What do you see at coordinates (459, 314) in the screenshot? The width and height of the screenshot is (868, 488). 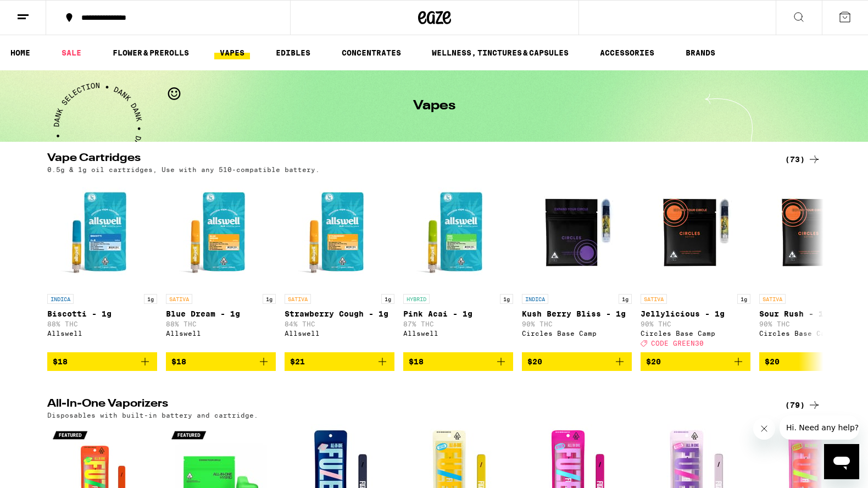 I see `p: Pink Acai - 1g` at bounding box center [459, 314].